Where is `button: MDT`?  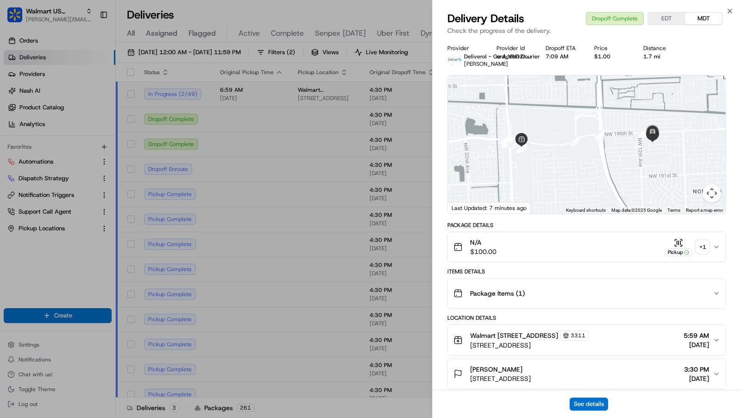
button: MDT is located at coordinates (703, 19).